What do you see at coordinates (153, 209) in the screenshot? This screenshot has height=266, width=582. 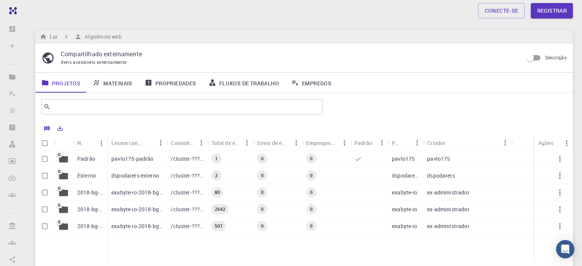 I see `font: exabyte-io-2018-bg-estudo-fase-iii` at bounding box center [153, 209].